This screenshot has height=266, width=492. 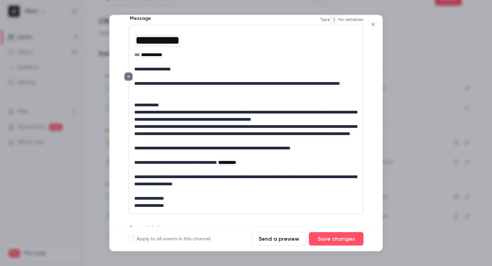 What do you see at coordinates (140, 19) in the screenshot?
I see `label: Message` at bounding box center [140, 19].